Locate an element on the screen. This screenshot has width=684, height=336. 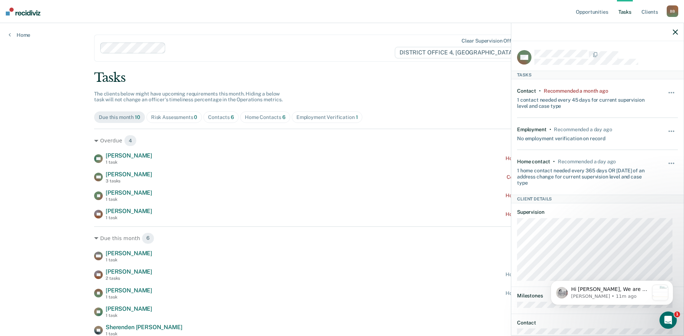
div: Risk Assessments is located at coordinates (174, 117).